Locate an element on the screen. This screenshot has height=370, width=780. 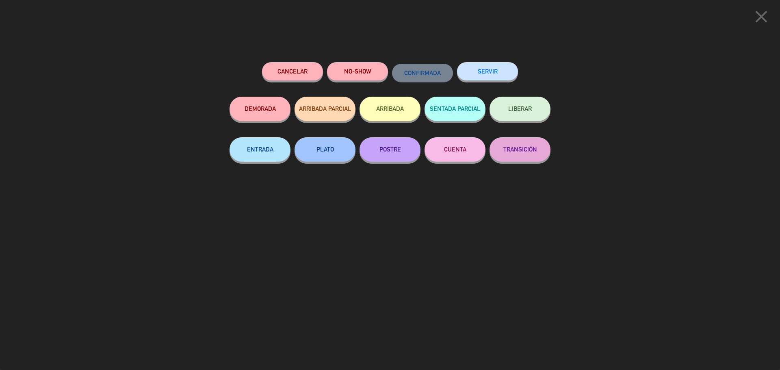
button: Cancelar is located at coordinates (293, 71).